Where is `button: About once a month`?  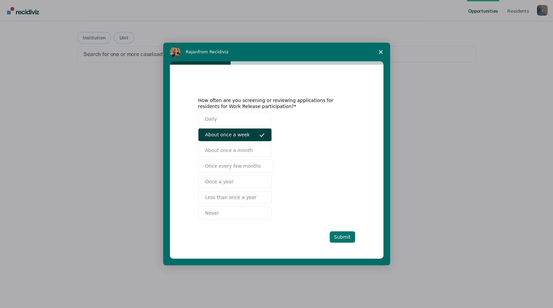 button: About once a month is located at coordinates (235, 150).